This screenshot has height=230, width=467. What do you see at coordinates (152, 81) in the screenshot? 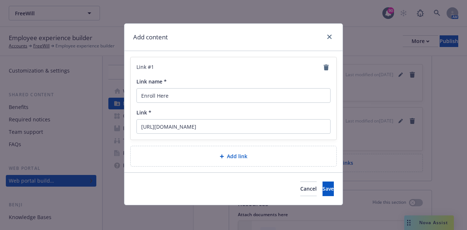
I see `span: Link name *` at bounding box center [152, 81].